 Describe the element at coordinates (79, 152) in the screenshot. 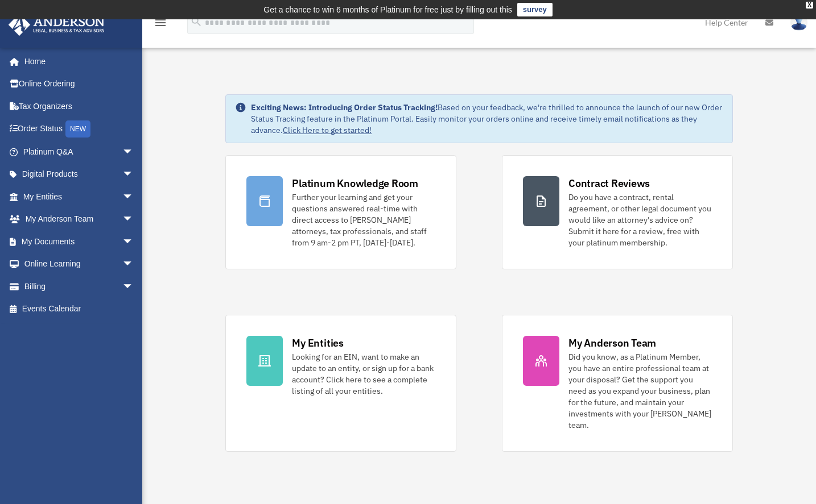

I see `a: Platinum Q&Aarrow_drop_down` at that location.